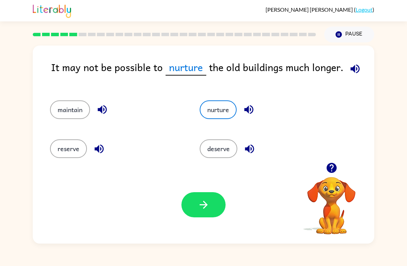 The image size is (407, 266). What do you see at coordinates (186, 67) in the screenshot?
I see `span: nurture` at bounding box center [186, 67].